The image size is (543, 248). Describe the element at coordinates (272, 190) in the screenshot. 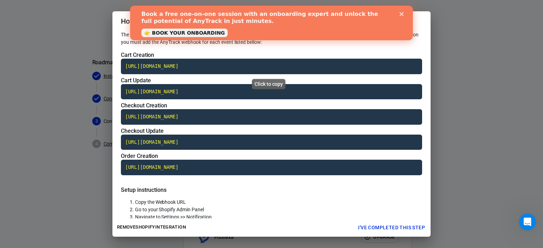

I see `h5: Setup instructions` at that location.